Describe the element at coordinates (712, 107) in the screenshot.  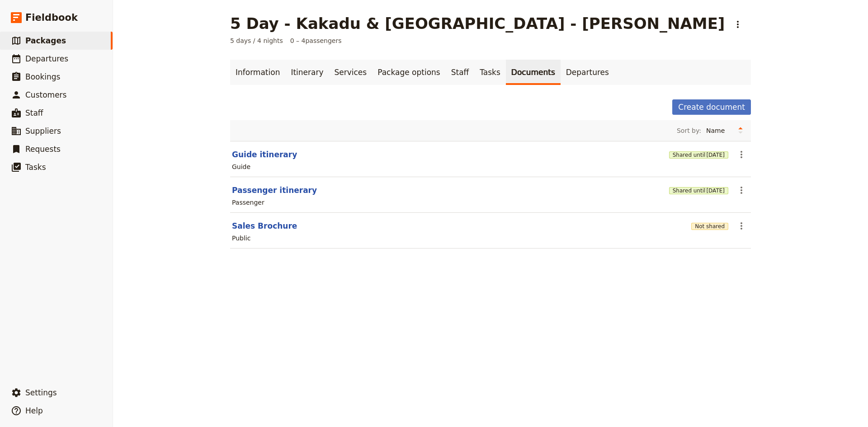
I see `button: Create document` at that location.